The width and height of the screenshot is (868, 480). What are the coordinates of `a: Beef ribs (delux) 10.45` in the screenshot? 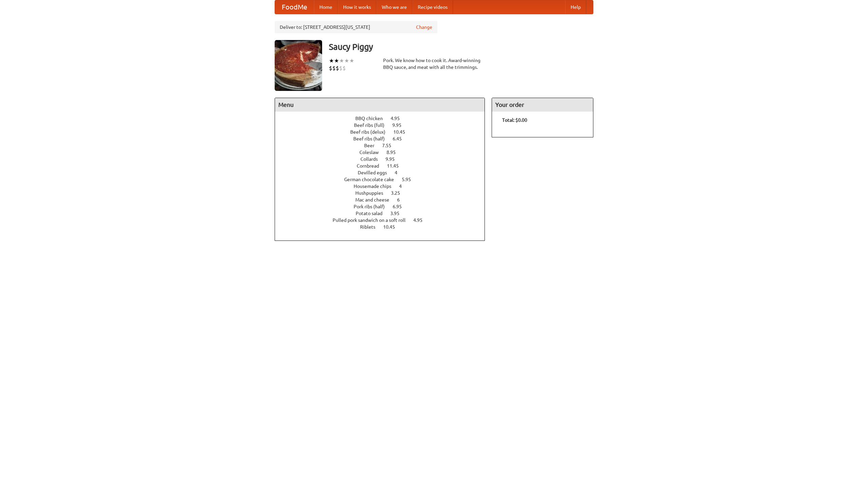 It's located at (384, 132).